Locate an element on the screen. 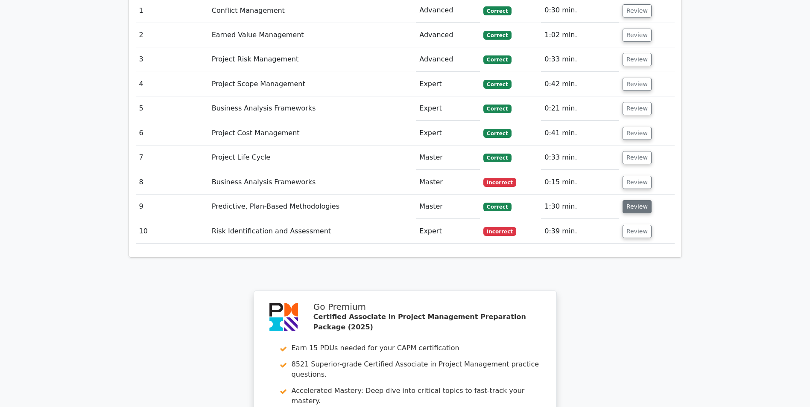  td: Predictive, Plan-Based Methodologies is located at coordinates (312, 207).